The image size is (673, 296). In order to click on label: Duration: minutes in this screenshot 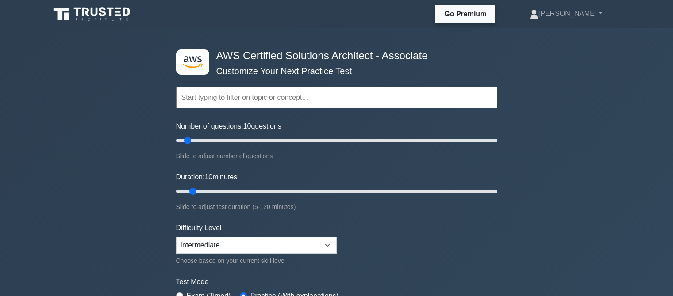, I will do `click(206, 177)`.